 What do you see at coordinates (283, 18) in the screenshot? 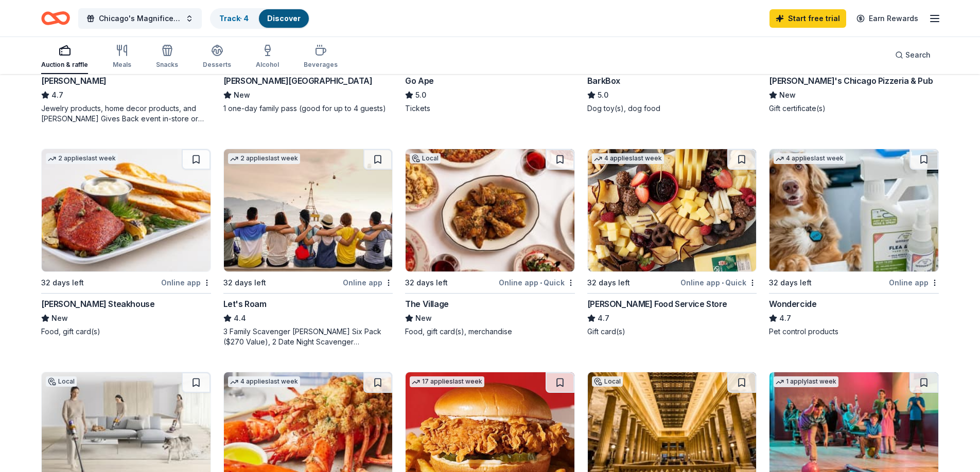
I see `a: Discover` at bounding box center [283, 18].